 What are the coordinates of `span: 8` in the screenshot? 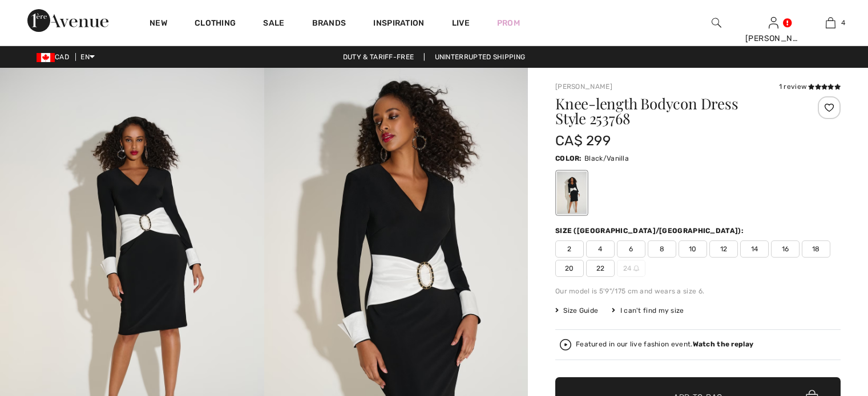 It's located at (662, 249).